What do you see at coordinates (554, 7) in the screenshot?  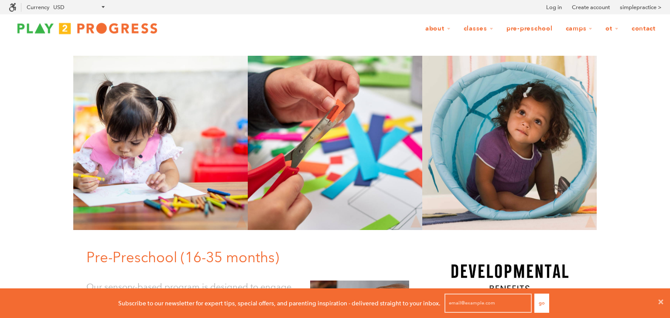 I see `a: Log in` at bounding box center [554, 7].